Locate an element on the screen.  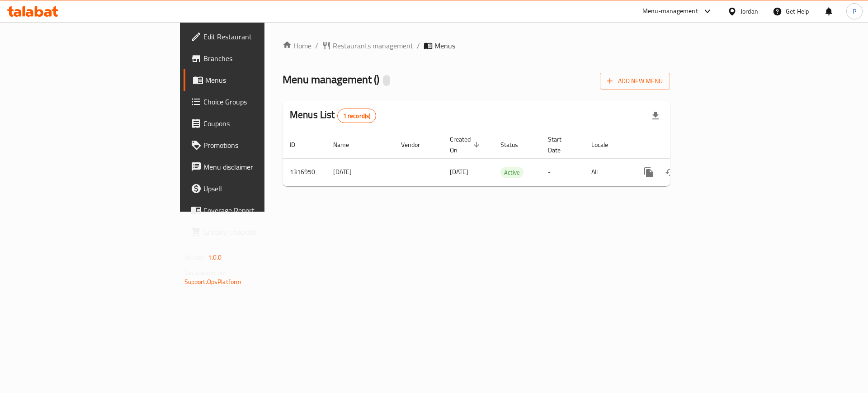
span: 1.0.0 is located at coordinates (215, 258).